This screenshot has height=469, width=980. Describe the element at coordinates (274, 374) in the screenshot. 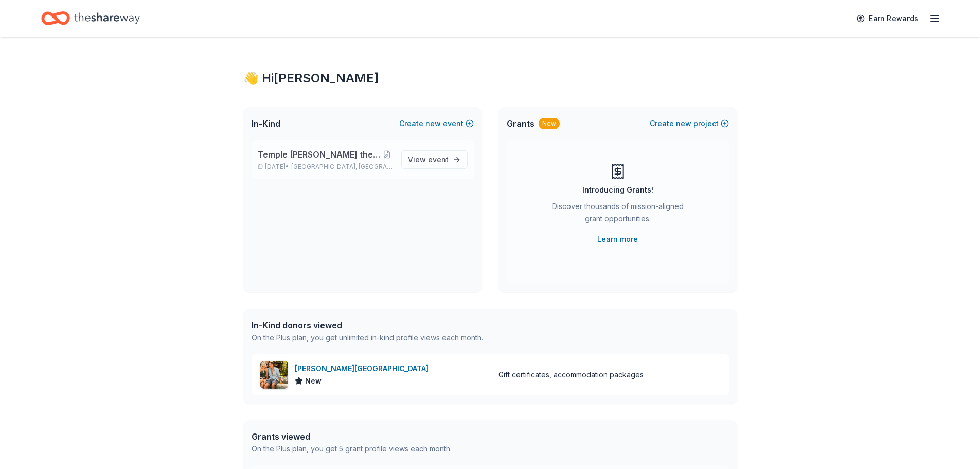

I see `img: Image for La Cantera Resort & Spa` at that location.